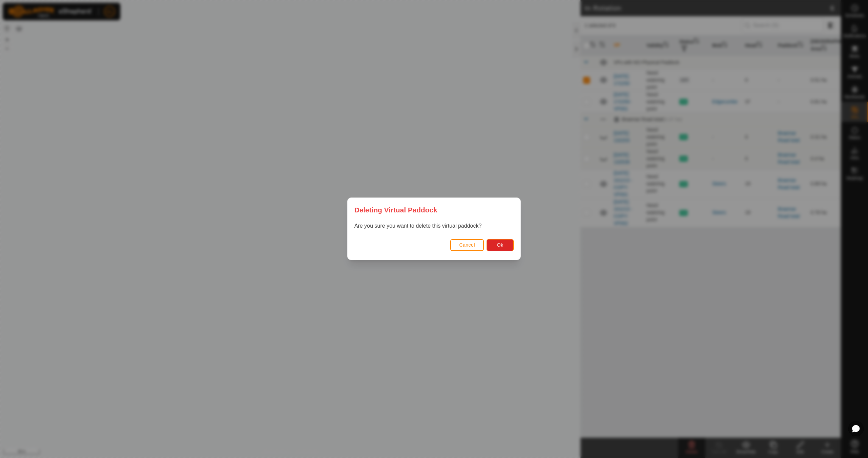 This screenshot has width=868, height=458. I want to click on span: Ok, so click(500, 246).